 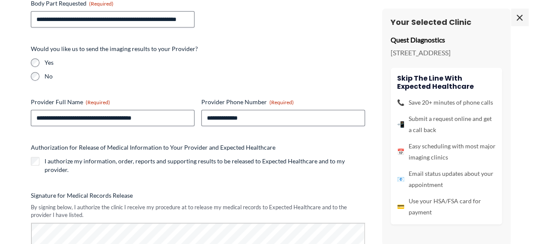 I want to click on p: Quest Diagnostics, so click(x=447, y=40).